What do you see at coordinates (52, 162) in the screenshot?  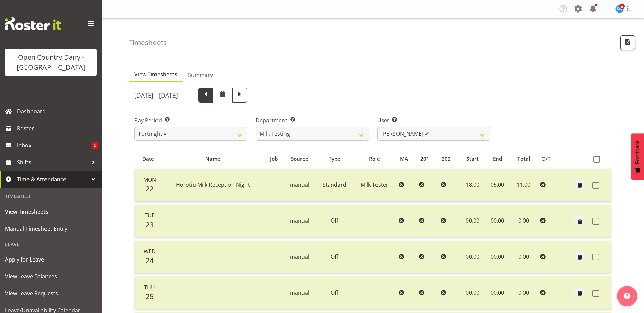 I see `span: Shifts` at bounding box center [52, 162].